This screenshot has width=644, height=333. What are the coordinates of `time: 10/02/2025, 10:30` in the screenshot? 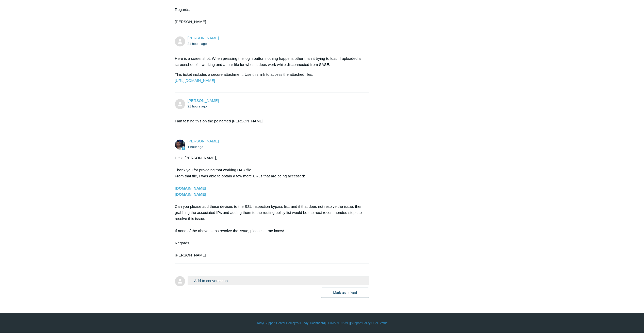 It's located at (195, 147).